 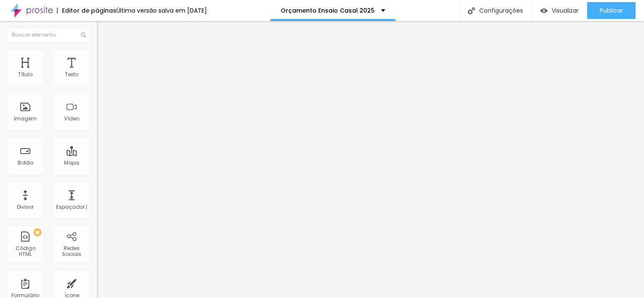 What do you see at coordinates (86, 10) in the screenshot?
I see `div: Editor de páginas` at bounding box center [86, 10].